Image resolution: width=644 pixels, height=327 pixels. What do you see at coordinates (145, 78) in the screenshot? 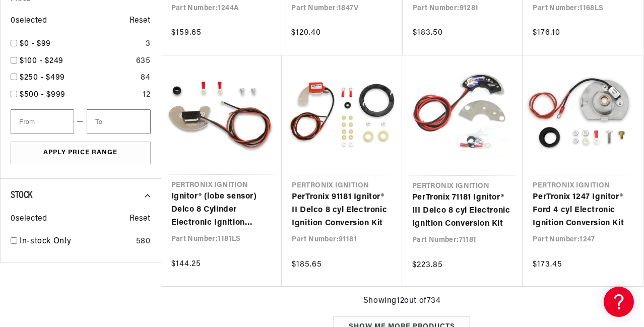
I see `div: 84` at bounding box center [145, 78].